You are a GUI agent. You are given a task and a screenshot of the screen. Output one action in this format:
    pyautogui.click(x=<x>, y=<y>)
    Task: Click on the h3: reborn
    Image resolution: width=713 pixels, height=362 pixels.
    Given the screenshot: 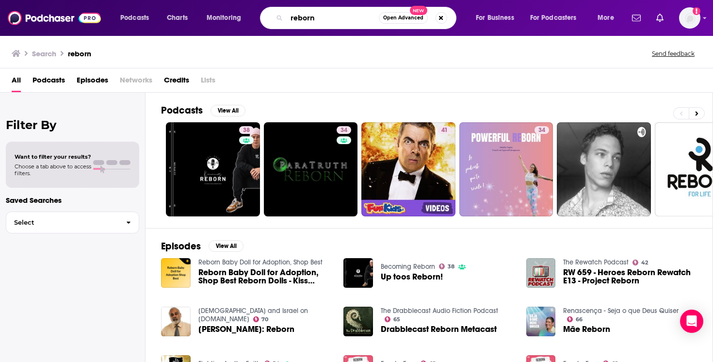 What is the action you would take?
    pyautogui.click(x=80, y=53)
    